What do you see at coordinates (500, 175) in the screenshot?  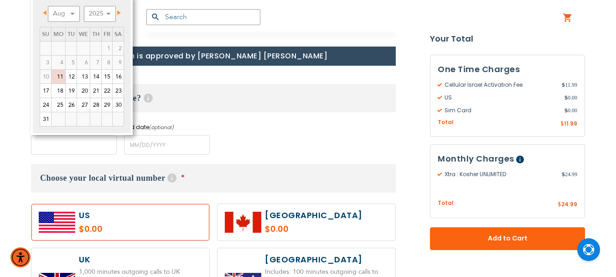 I see `span: Xtra : Kosher UNLIMITED` at bounding box center [500, 175].